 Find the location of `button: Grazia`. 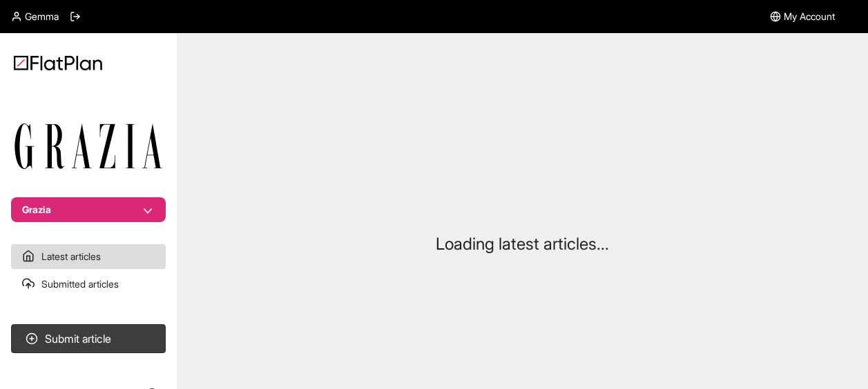

button: Grazia is located at coordinates (89, 210).